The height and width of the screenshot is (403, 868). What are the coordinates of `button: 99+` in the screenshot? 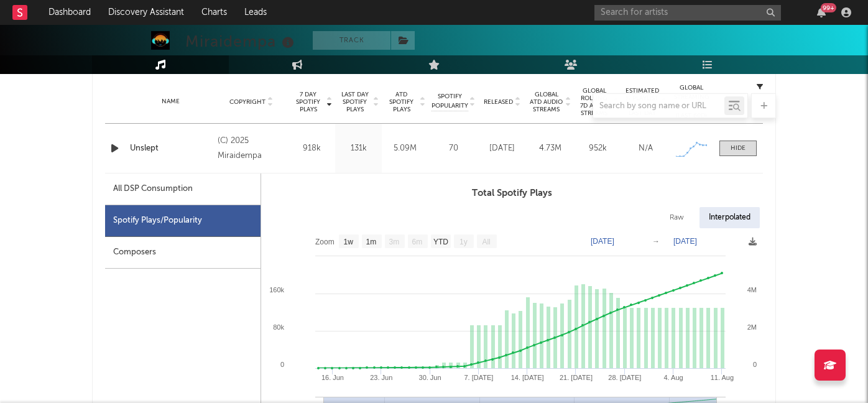 It's located at (821, 12).